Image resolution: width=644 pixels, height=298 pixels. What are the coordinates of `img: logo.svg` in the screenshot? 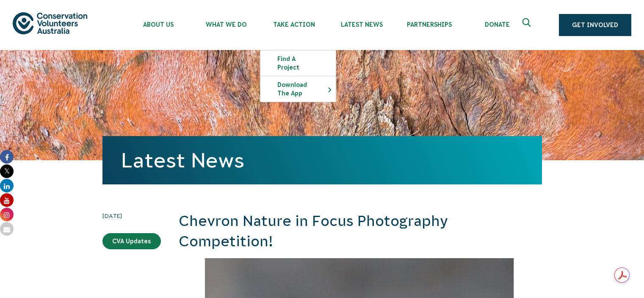 It's located at (50, 23).